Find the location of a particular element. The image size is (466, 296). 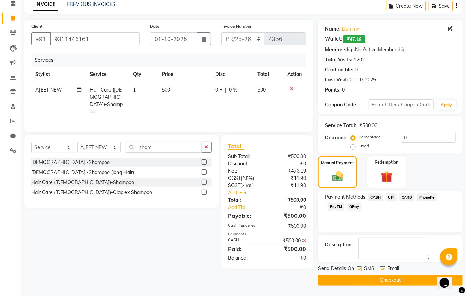

div: Total Visits: is located at coordinates (339, 60).